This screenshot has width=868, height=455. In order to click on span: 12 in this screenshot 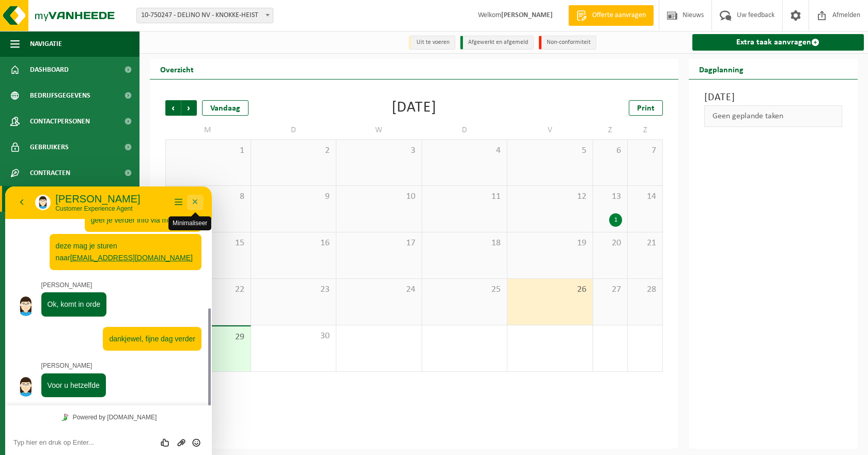, I will do `click(550, 197)`.